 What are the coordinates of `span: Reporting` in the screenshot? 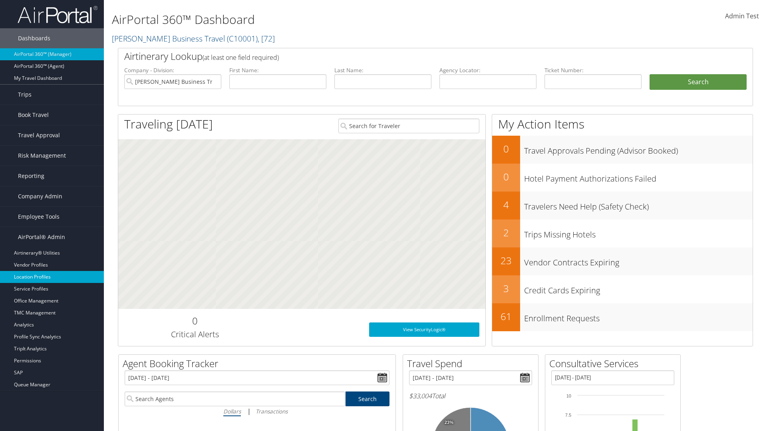 It's located at (31, 176).